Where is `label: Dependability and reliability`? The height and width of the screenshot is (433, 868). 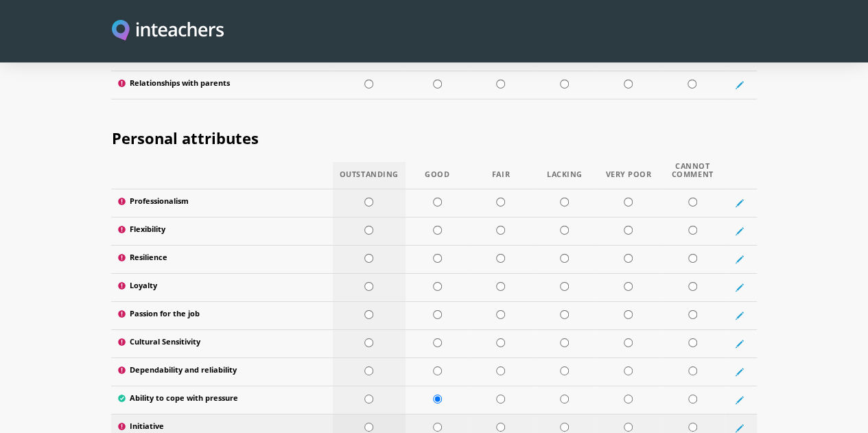 label: Dependability and reliability is located at coordinates (222, 371).